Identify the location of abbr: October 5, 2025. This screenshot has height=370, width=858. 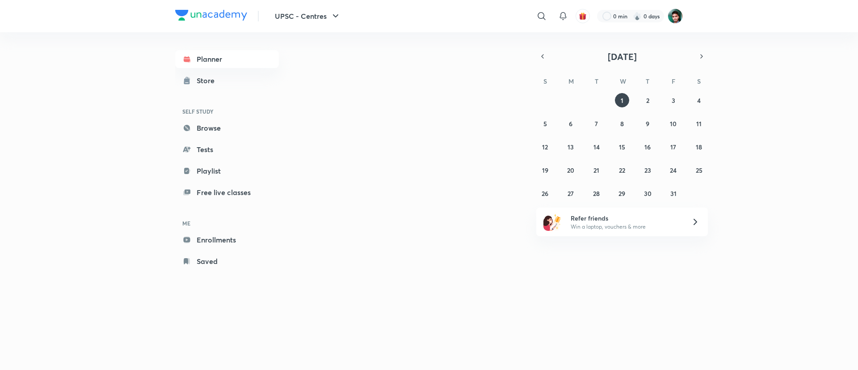
(545, 123).